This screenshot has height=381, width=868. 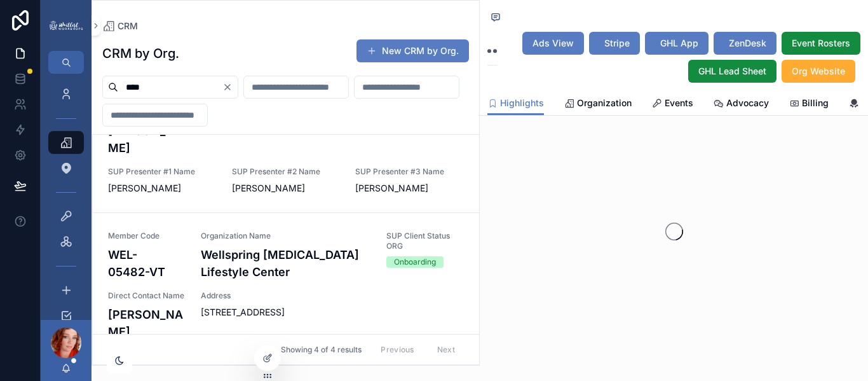 What do you see at coordinates (821, 43) in the screenshot?
I see `span: Event Rosters` at bounding box center [821, 43].